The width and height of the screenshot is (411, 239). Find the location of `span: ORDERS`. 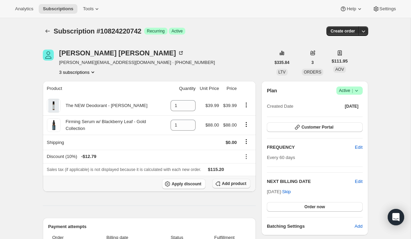

span: ORDERS is located at coordinates (312, 72).